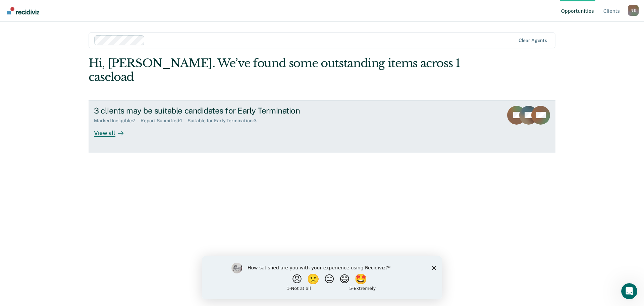  I want to click on img: Recidiviz, so click(23, 11).